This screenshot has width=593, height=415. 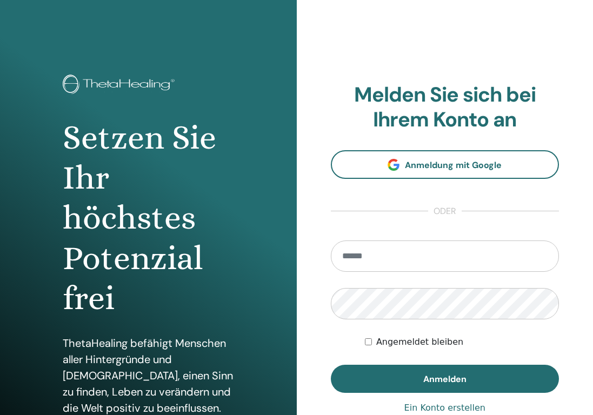 What do you see at coordinates (445, 379) in the screenshot?
I see `span: Anmelden` at bounding box center [445, 379].